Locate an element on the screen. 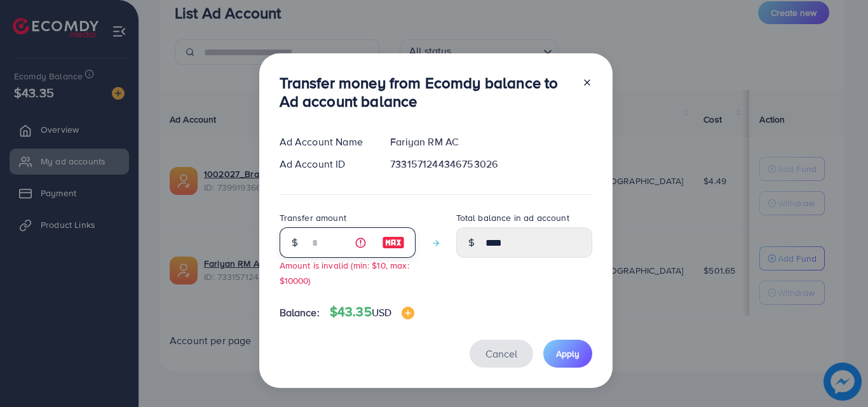  h3: Transfer money from Ecomdy balance to Ad account balance is located at coordinates (426, 92).